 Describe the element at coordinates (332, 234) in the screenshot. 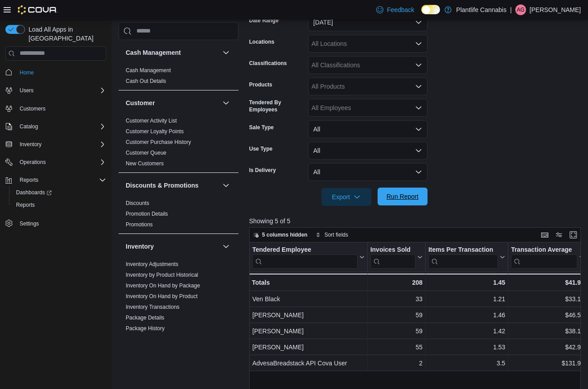

I see `button: Sort fields` at that location.